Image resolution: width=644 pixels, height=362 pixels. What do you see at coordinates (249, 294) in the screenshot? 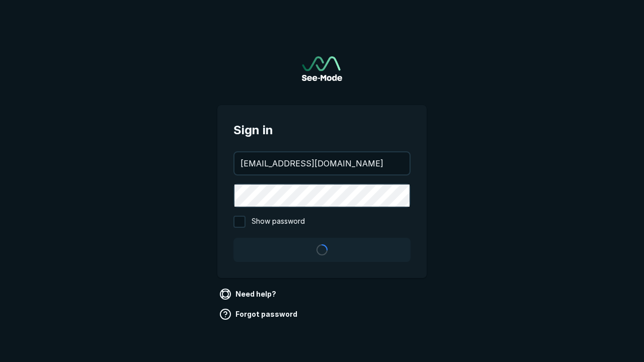
I see `a: Need help?` at bounding box center [249, 294].